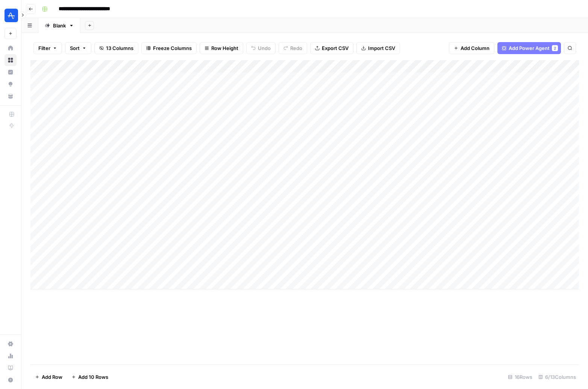  I want to click on a: Blank, so click(59, 26).